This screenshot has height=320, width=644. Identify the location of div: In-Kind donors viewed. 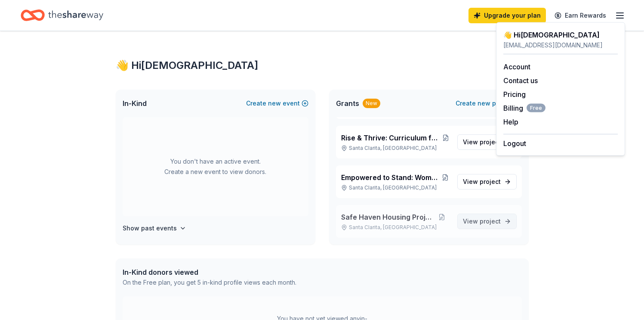
(210, 272).